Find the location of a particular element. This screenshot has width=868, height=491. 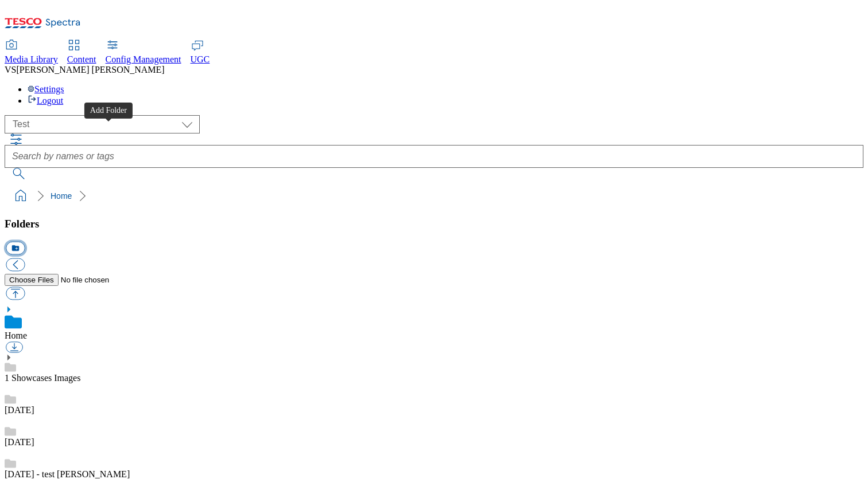

input: Search by names or tags is located at coordinates (434, 156).